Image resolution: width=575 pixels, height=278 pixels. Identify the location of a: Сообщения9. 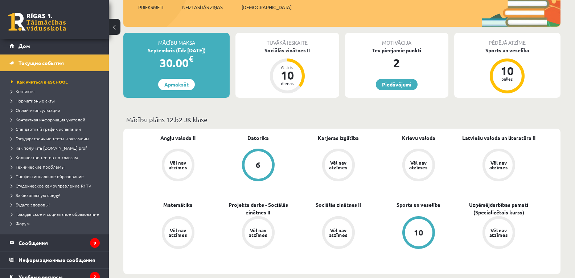
(54, 243).